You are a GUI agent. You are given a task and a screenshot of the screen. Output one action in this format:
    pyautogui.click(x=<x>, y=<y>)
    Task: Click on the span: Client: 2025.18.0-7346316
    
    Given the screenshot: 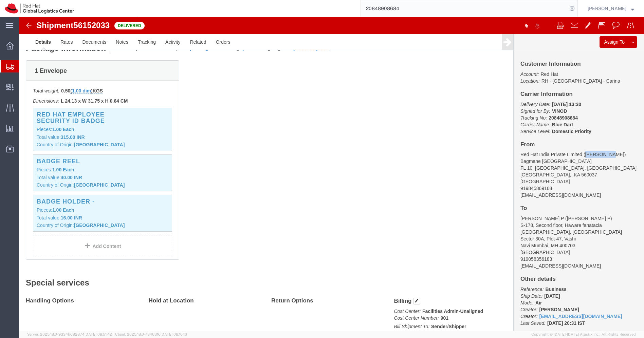 What is the action you would take?
    pyautogui.click(x=151, y=334)
    